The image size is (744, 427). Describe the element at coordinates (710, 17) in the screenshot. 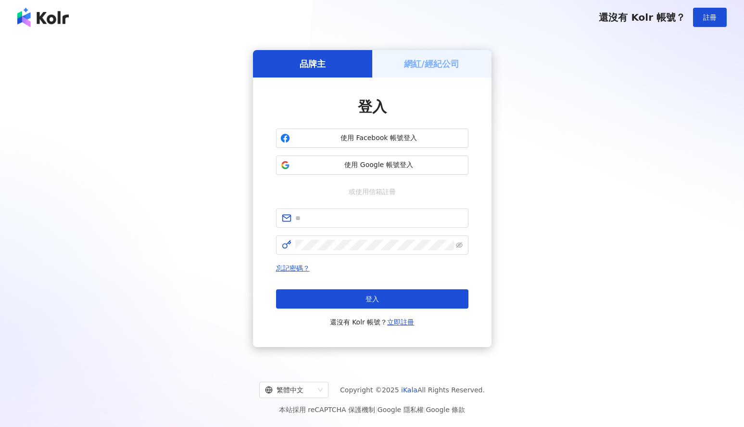

I see `button: 註冊` at that location.